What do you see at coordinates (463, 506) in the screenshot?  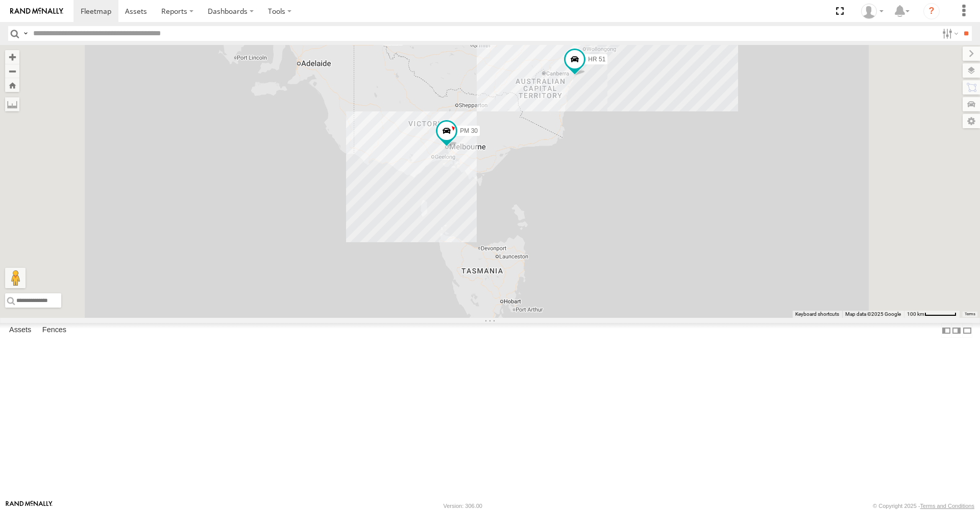 I see `div: Version: 306.00` at bounding box center [463, 506].